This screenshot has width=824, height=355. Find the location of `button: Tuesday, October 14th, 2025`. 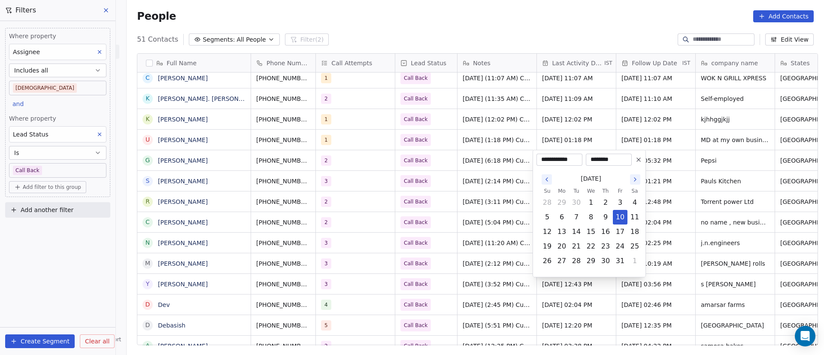

button: Tuesday, October 14th, 2025 is located at coordinates (577, 232).